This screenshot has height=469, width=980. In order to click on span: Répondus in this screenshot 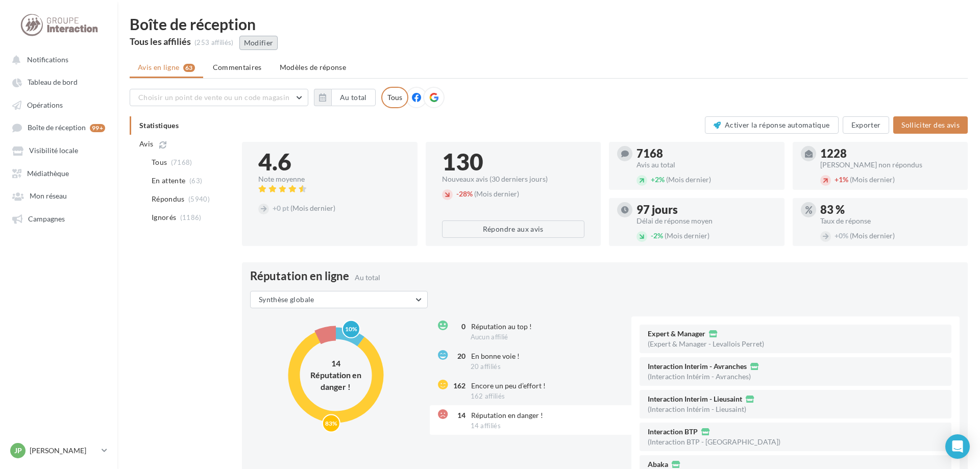, I will do `click(168, 199)`.